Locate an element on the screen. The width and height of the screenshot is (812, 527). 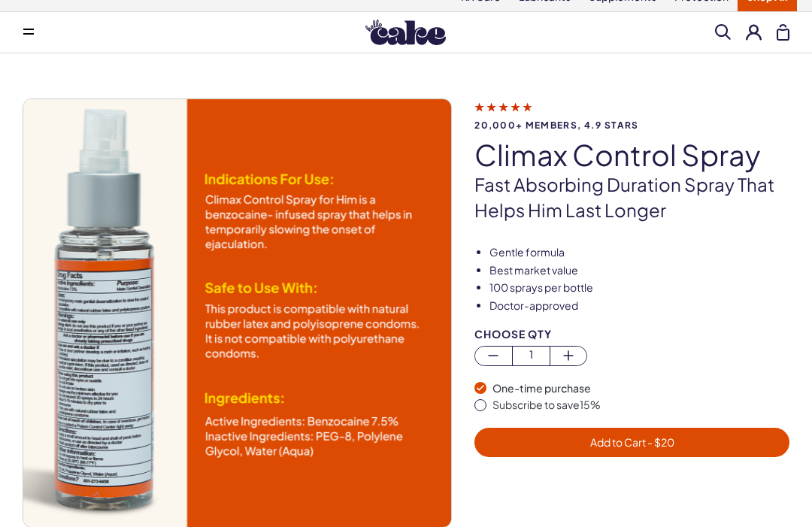
span: 20,000+ members, 4.9 stars is located at coordinates (631, 125).